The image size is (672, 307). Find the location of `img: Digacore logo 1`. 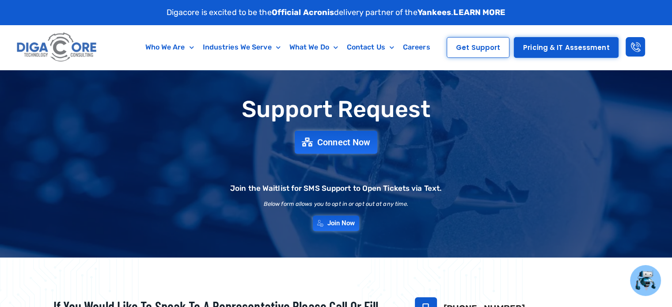

img: Digacore logo 1 is located at coordinates (57, 47).